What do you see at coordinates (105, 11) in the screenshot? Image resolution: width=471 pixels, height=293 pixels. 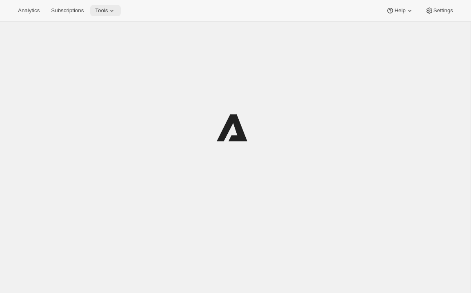 I see `button: Tools` at bounding box center [105, 11].